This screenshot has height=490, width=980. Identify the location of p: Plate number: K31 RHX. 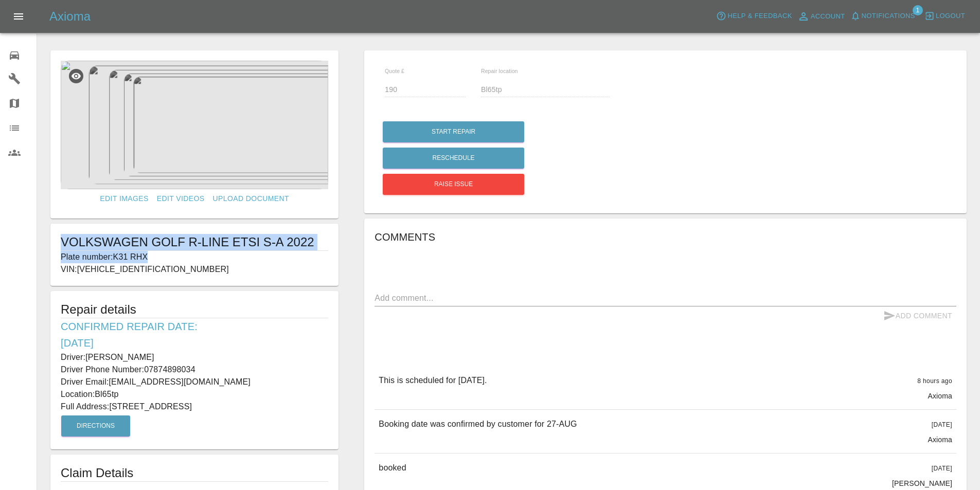
(195, 257).